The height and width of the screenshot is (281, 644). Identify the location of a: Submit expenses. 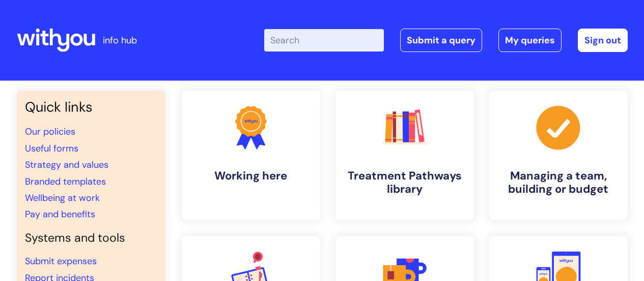
(60, 261).